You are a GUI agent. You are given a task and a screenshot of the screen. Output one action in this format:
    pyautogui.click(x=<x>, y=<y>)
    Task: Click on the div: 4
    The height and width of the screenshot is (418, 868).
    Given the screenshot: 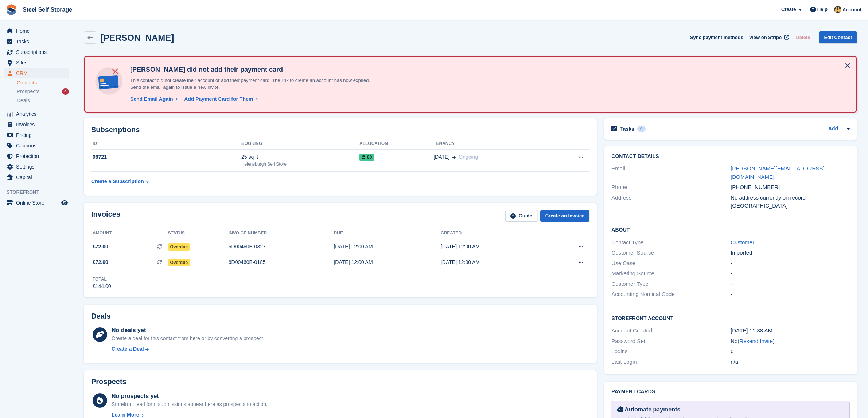 What is the action you would take?
    pyautogui.click(x=65, y=91)
    